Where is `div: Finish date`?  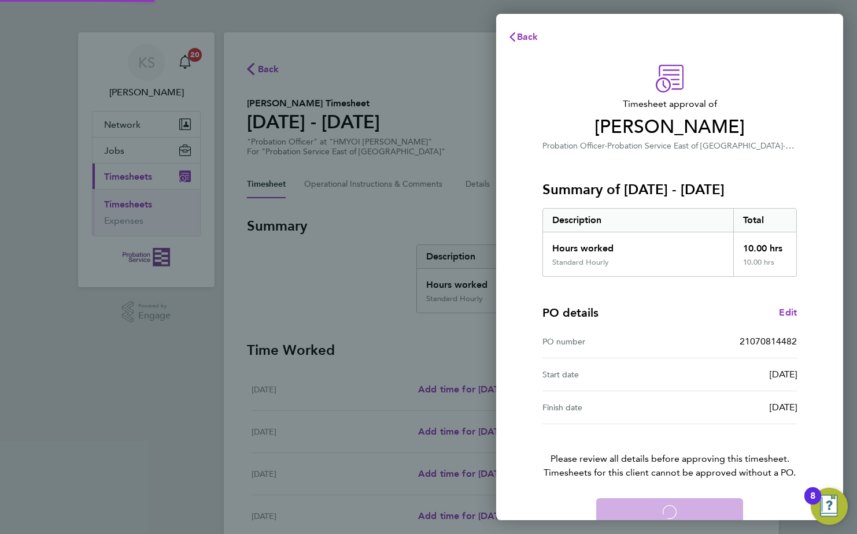
div: Finish date is located at coordinates (606, 408).